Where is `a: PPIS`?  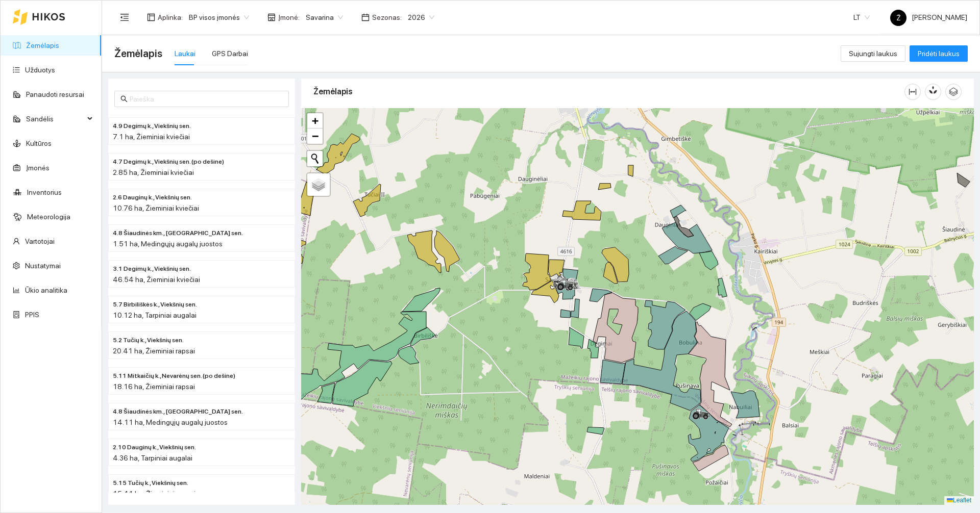 a: PPIS is located at coordinates (32, 314).